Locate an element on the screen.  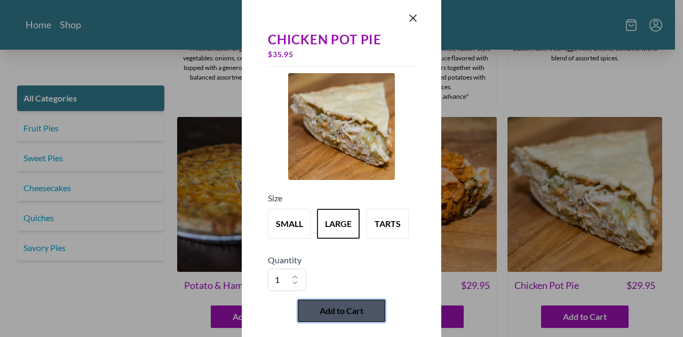
h5: Size is located at coordinates (341, 198).